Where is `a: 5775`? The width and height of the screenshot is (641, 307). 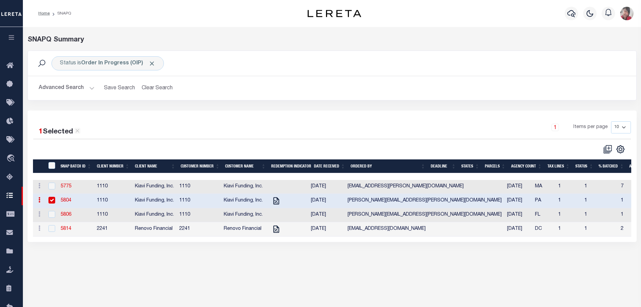 a: 5775 is located at coordinates (66, 186).